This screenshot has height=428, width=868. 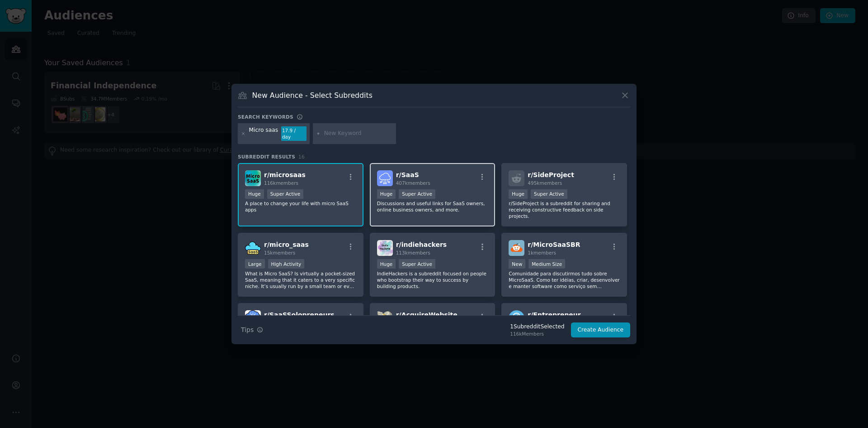 I want to click on span: r/ SideProject, so click(x=551, y=175).